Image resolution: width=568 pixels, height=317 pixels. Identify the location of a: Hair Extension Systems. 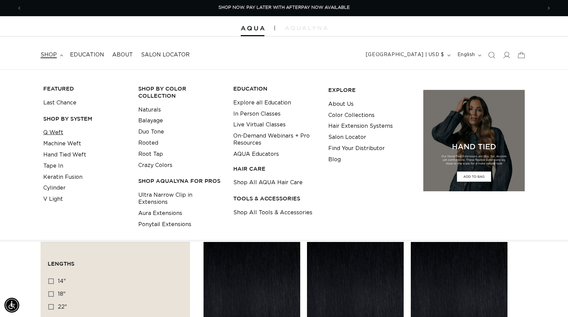
(360, 126).